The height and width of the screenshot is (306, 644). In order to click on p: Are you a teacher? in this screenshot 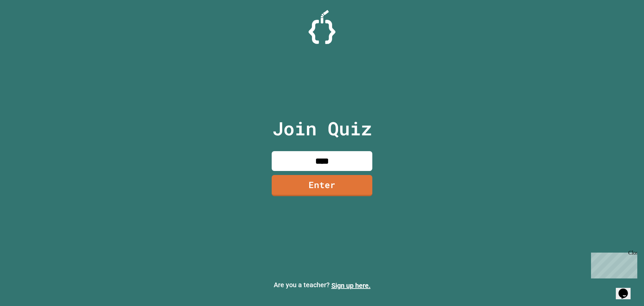, I will do `click(322, 285)`.